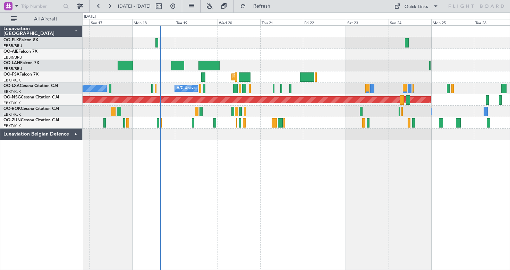 This screenshot has width=510, height=270. I want to click on a: OO-AIEFalcon 7X, so click(20, 52).